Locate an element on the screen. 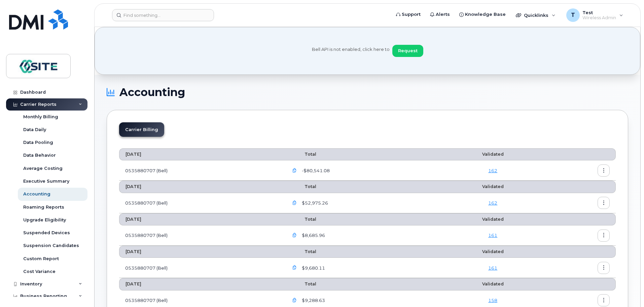 The width and height of the screenshot is (644, 307). span: $52,975.26 is located at coordinates (314, 203).